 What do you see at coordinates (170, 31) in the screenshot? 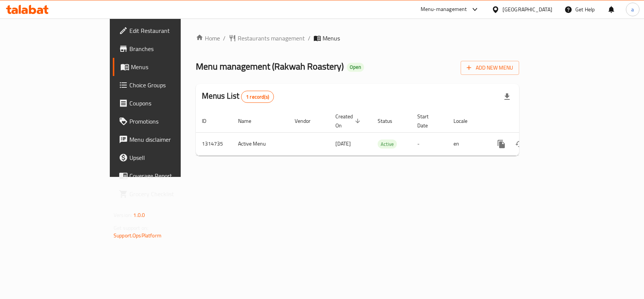
I see `span: Edit Restaurant` at bounding box center [170, 31].